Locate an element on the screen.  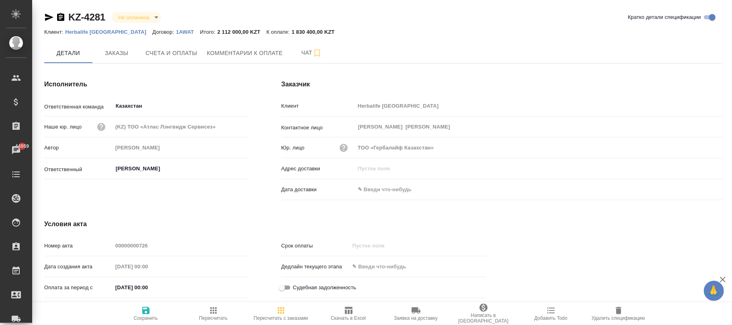
span: Сохранить is located at coordinates (146, 318).